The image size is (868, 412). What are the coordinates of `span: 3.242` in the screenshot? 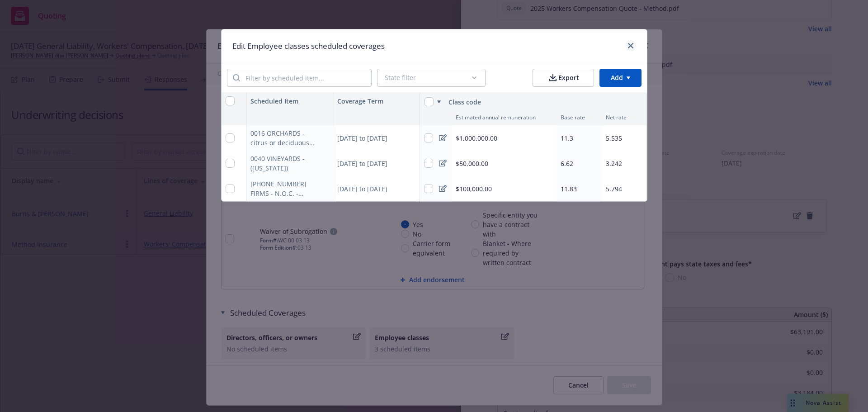 It's located at (614, 163).